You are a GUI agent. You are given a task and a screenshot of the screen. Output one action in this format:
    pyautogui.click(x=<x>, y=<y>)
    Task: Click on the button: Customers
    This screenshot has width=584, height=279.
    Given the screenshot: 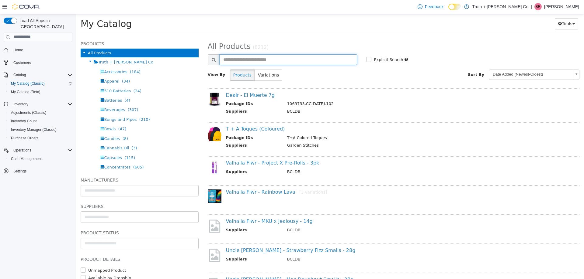 What is the action you would take?
    pyautogui.click(x=38, y=62)
    